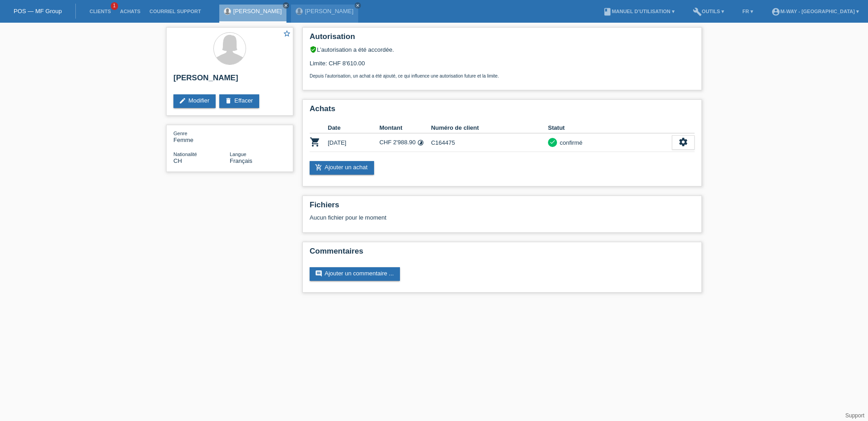 This screenshot has height=421, width=868. Describe the element at coordinates (287, 34) in the screenshot. I see `a: star_border` at that location.